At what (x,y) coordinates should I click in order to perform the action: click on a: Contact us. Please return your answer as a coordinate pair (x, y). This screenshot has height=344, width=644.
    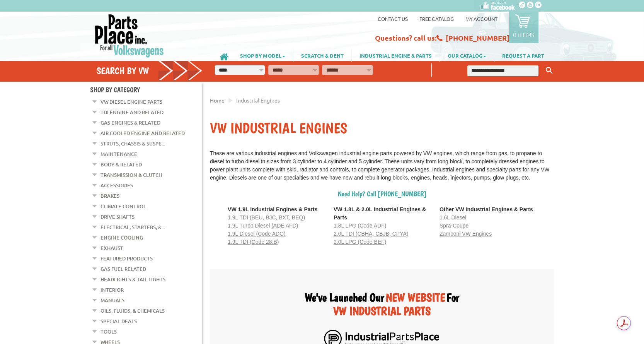
    Looking at the image, I should click on (393, 19).